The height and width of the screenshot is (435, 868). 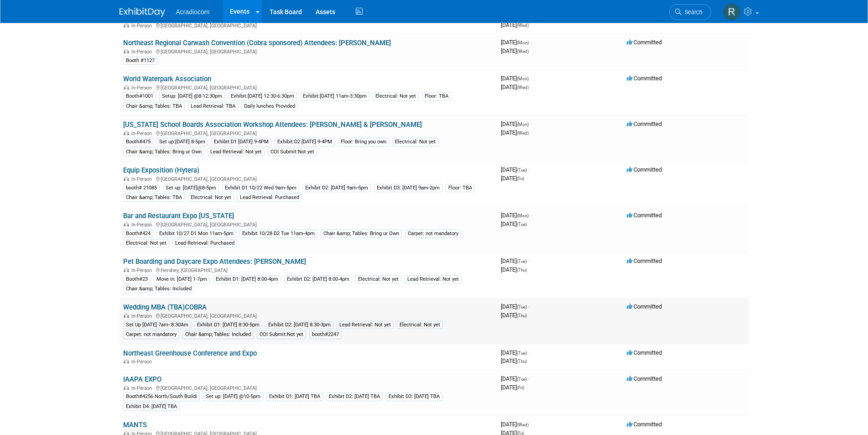 I want to click on div: Booth #1127, so click(x=140, y=61).